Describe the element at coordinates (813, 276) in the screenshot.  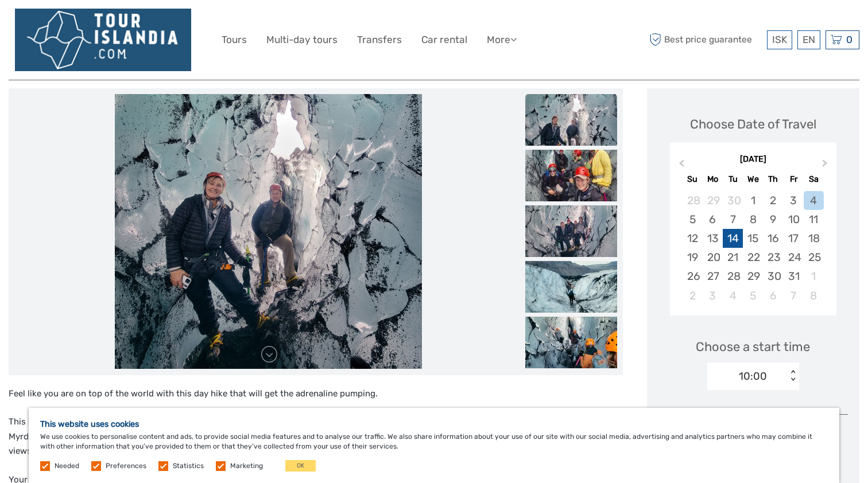
I see `div: Choose Saturday, November 1st, 2025` at that location.